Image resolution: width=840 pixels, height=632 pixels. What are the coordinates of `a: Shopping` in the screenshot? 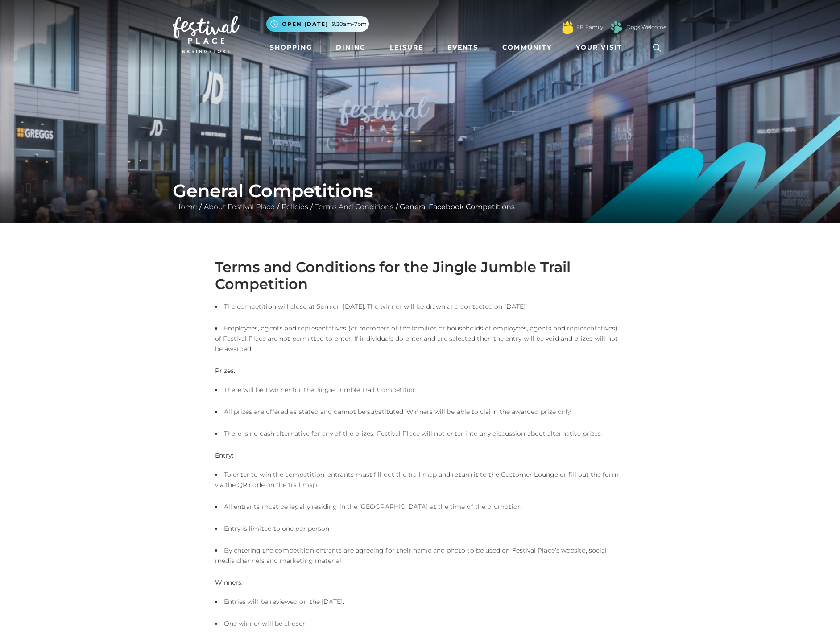 It's located at (291, 47).